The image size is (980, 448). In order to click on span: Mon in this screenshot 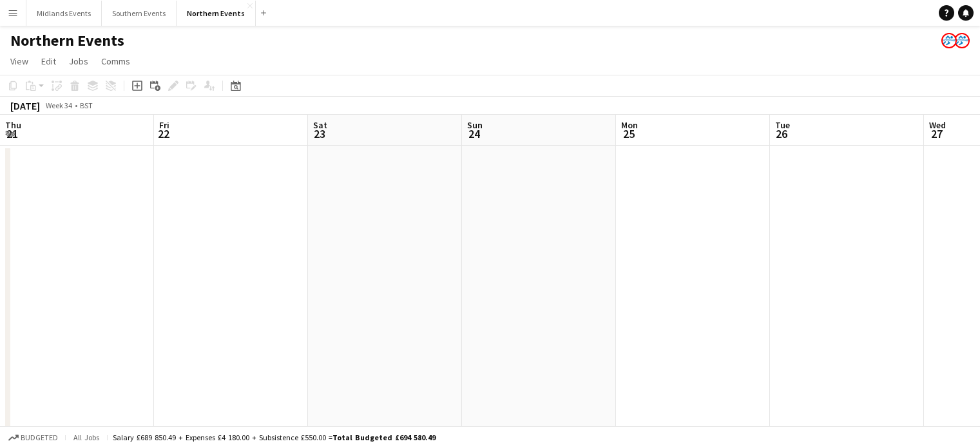, I will do `click(630, 125)`.